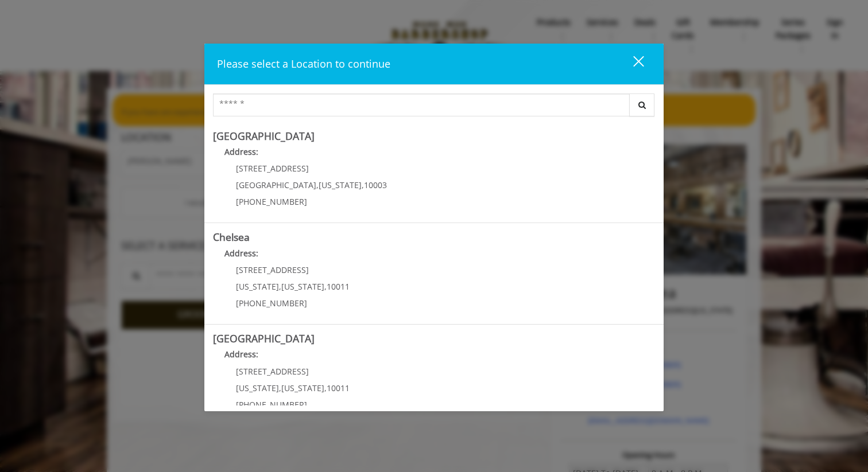 This screenshot has width=868, height=472. I want to click on div: close dialog, so click(631, 63).